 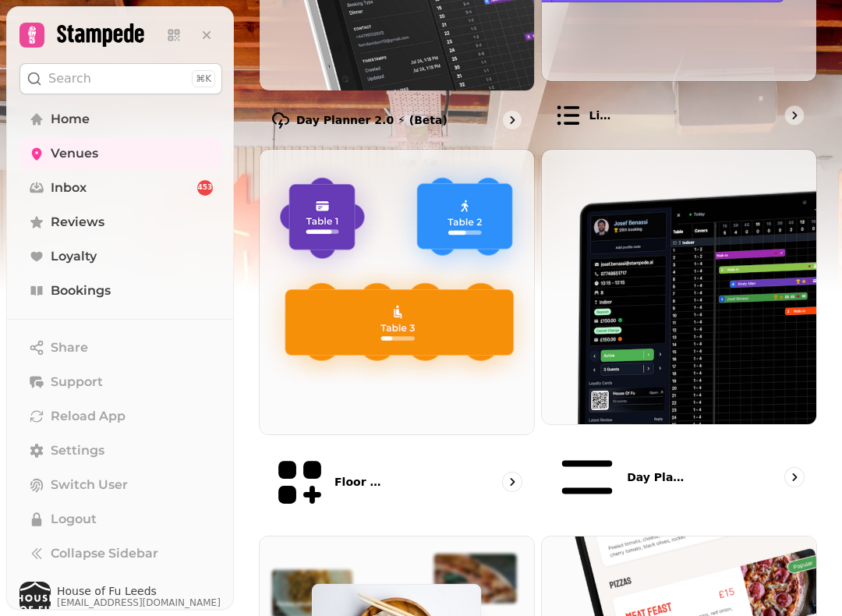 I want to click on button: Share, so click(x=121, y=348).